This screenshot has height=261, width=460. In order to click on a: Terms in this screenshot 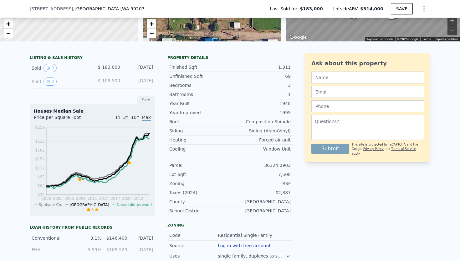, I will do `click(427, 39)`.